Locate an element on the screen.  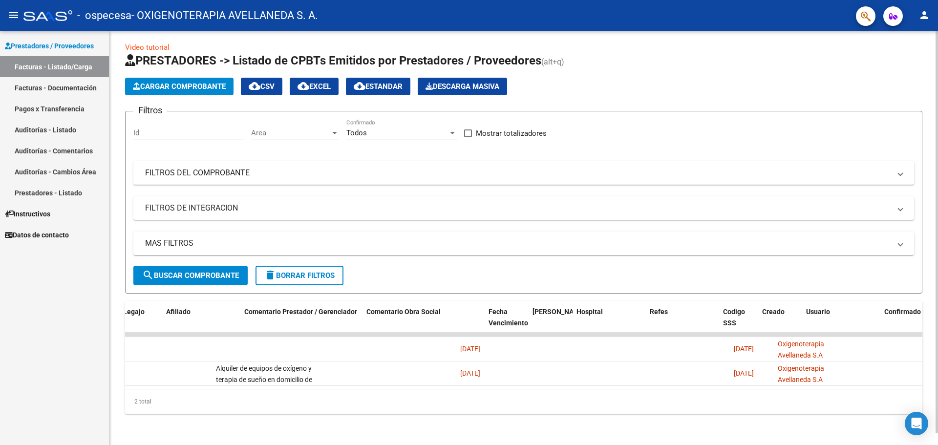
mat-expansion-panel-header: FILTROS DE INTEGRACION is located at coordinates (524, 208).